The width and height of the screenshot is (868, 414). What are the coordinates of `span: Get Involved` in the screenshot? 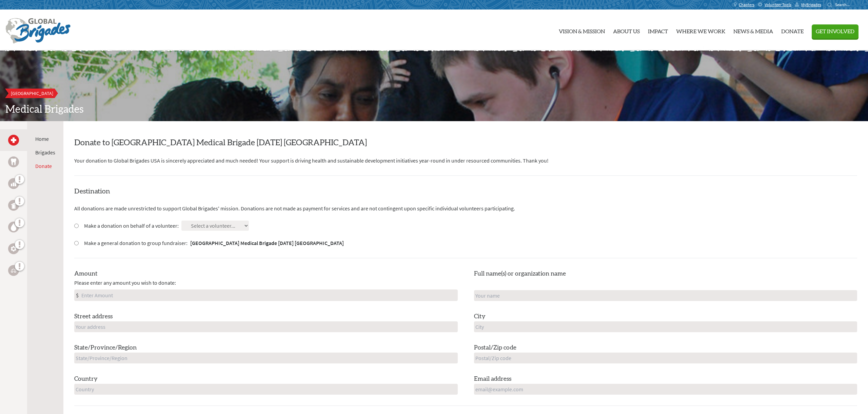 It's located at (835, 31).